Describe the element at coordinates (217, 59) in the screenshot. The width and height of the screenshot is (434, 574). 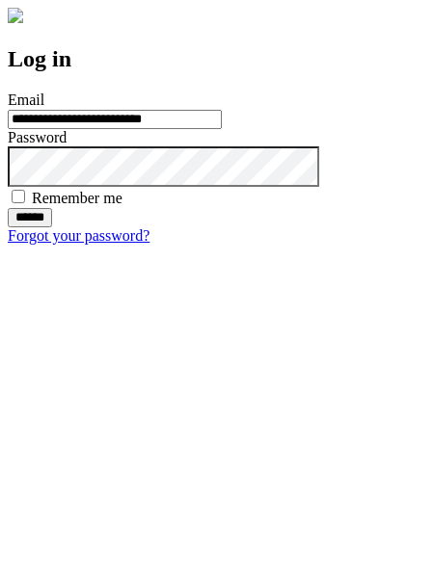
I see `h2: Log in` at that location.